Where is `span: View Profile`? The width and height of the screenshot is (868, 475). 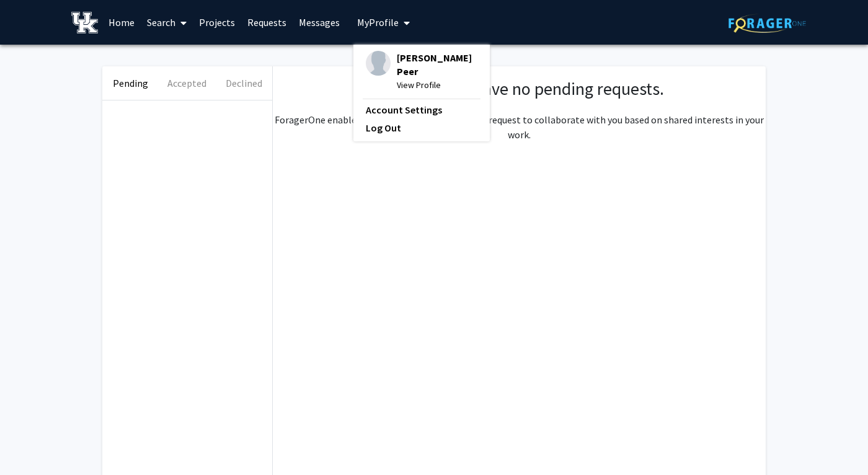
span: View Profile is located at coordinates (437, 85).